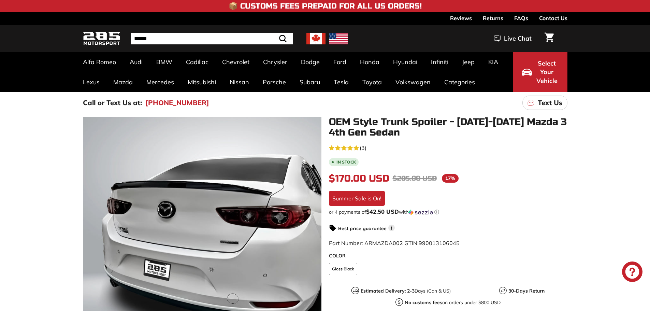 Image resolution: width=650 pixels, height=311 pixels. What do you see at coordinates (362, 228) in the screenshot?
I see `strong: Best price guarantee` at bounding box center [362, 228].